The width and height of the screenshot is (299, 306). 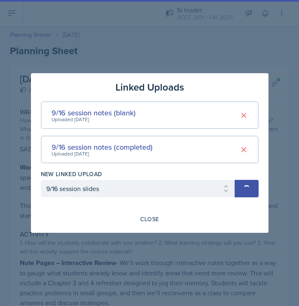 I want to click on label: New Linked Upload, so click(x=71, y=174).